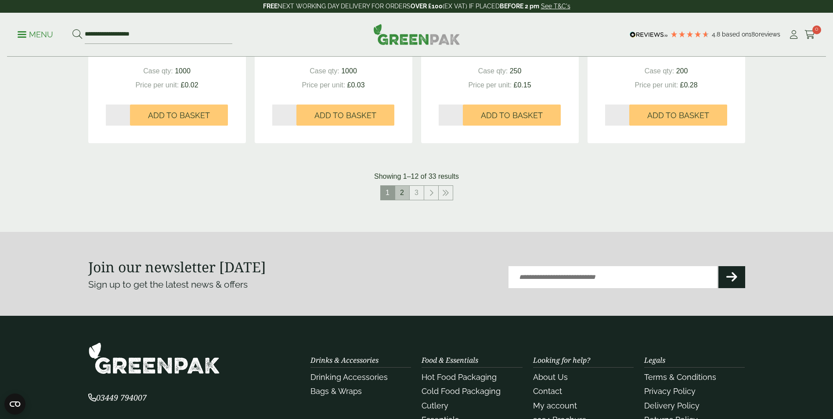 Image resolution: width=833 pixels, height=419 pixels. Describe the element at coordinates (426, 6) in the screenshot. I see `strong: OVER £100` at that location.